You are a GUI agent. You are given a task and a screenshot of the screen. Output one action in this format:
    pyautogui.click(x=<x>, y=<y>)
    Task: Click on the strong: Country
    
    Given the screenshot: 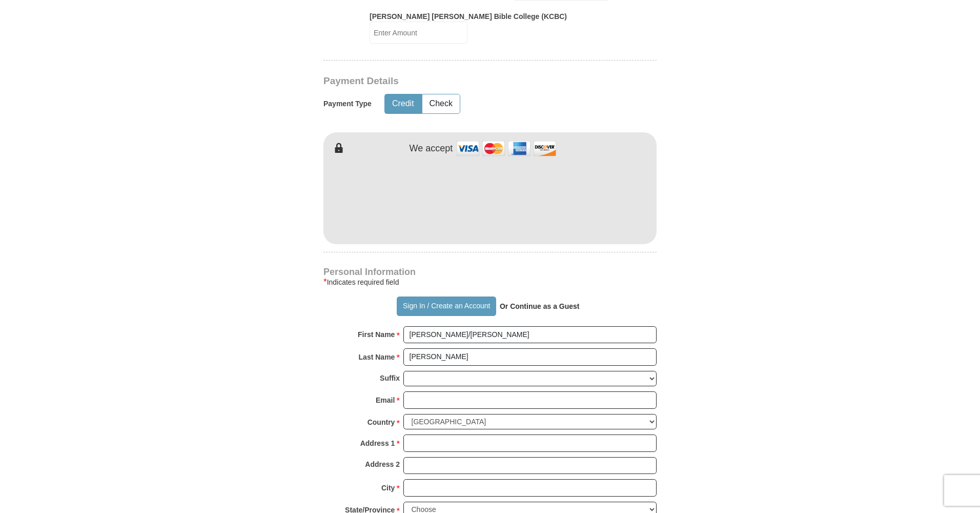 What is the action you would take?
    pyautogui.click(x=382, y=422)
    